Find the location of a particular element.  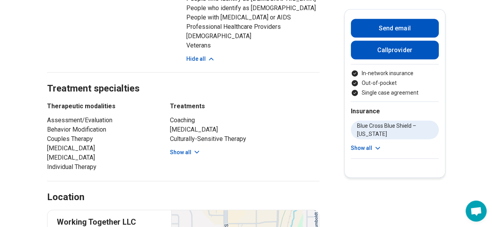

li: In-network insurance is located at coordinates (395, 73).